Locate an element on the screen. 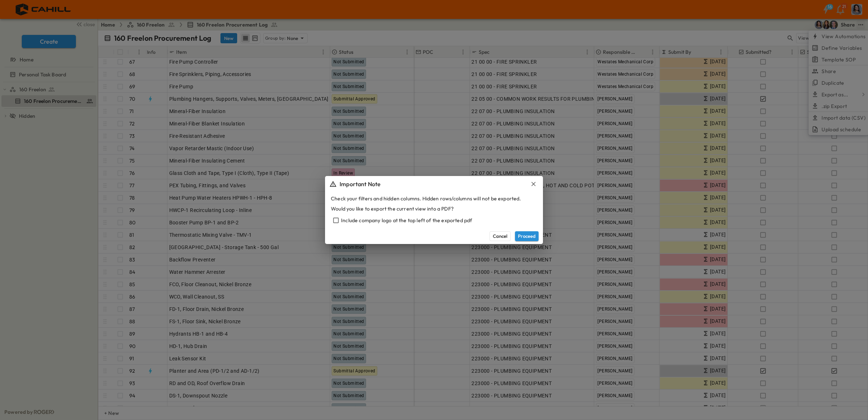 The height and width of the screenshot is (420, 868). h5: Important Note is located at coordinates (360, 184).